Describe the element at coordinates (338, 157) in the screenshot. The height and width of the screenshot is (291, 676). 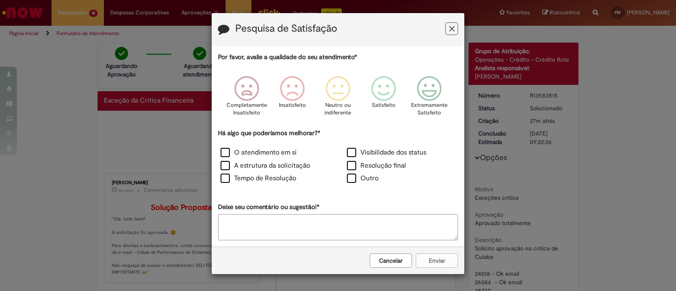
I see `div: Há algo que poderíamos melhorar?*` at that location.